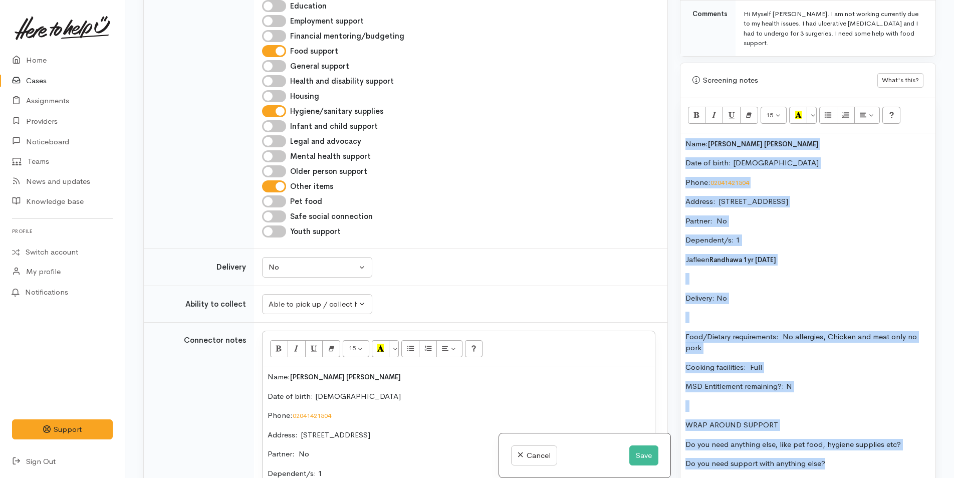 This screenshot has height=478, width=954. What do you see at coordinates (199, 268) in the screenshot?
I see `td: Delivery` at bounding box center [199, 268].